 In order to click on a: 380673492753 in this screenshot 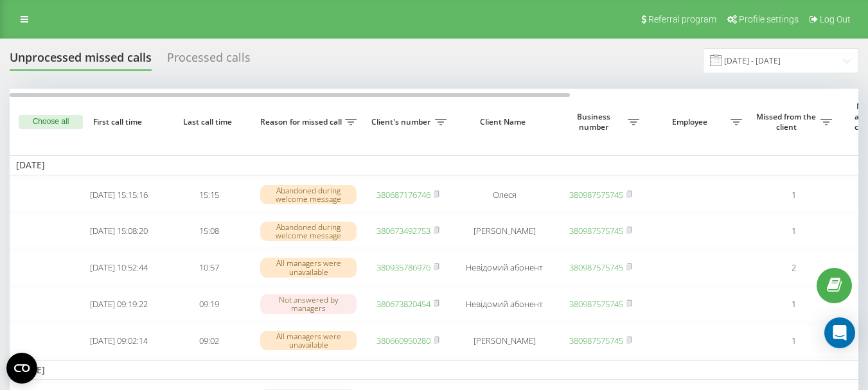, I will do `click(404, 230)`.